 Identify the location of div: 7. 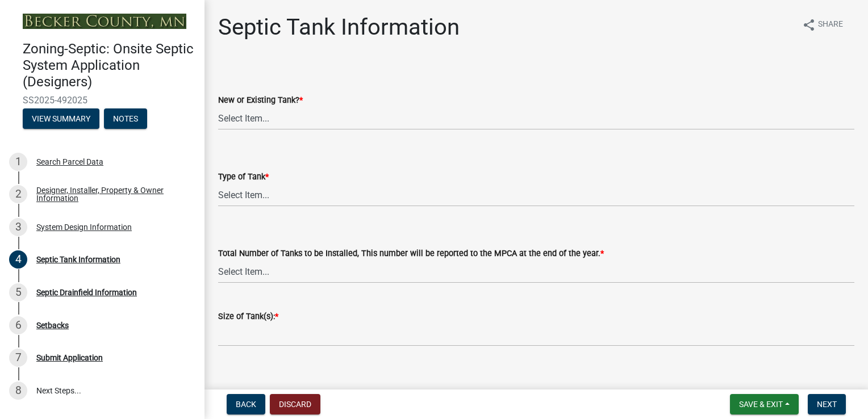
(18, 358).